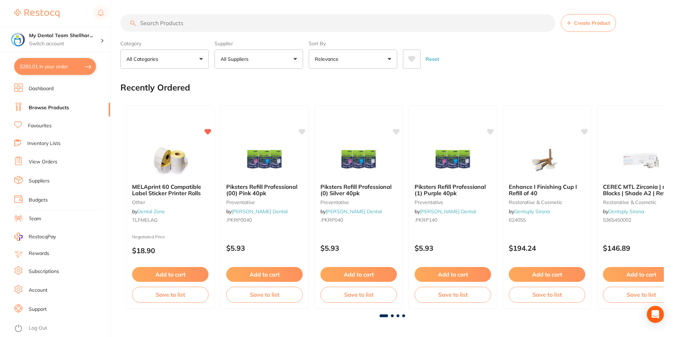 The image size is (678, 337). Describe the element at coordinates (151, 212) in the screenshot. I see `a: Dental Zone` at that location.